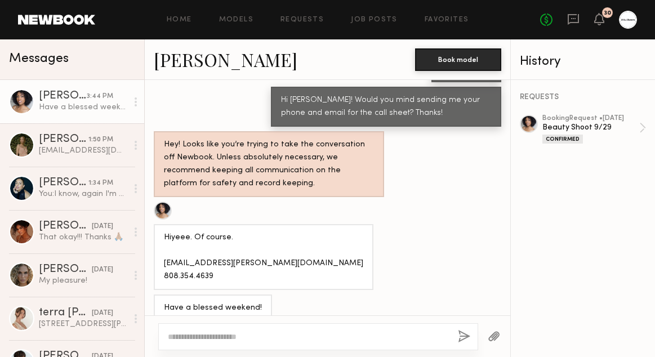 Image resolution: width=655 pixels, height=357 pixels. What do you see at coordinates (590, 127) in the screenshot?
I see `div: Beauty Shoot 9/29` at bounding box center [590, 127].